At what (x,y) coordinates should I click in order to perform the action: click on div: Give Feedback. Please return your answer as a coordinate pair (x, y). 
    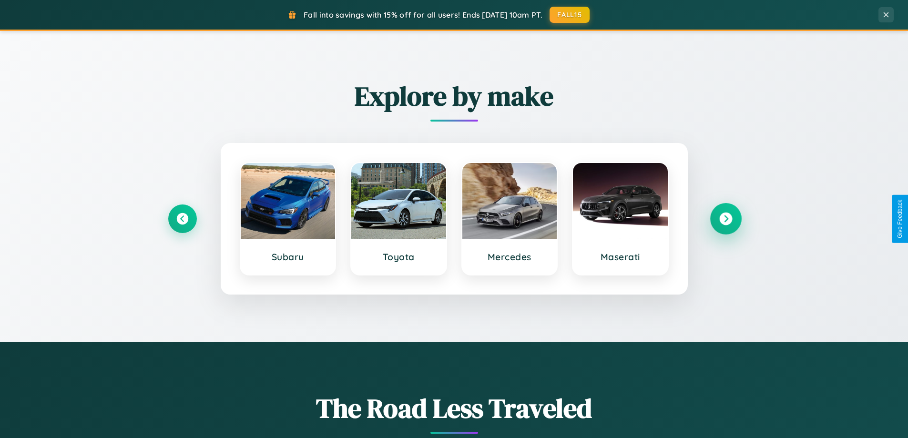
    Looking at the image, I should click on (900, 219).